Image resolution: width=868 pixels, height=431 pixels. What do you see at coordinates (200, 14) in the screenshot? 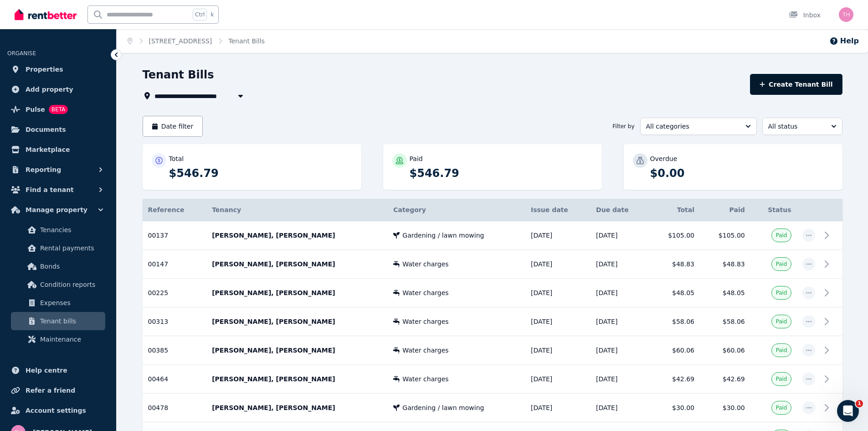
I see `span: Ctrl` at bounding box center [200, 14].